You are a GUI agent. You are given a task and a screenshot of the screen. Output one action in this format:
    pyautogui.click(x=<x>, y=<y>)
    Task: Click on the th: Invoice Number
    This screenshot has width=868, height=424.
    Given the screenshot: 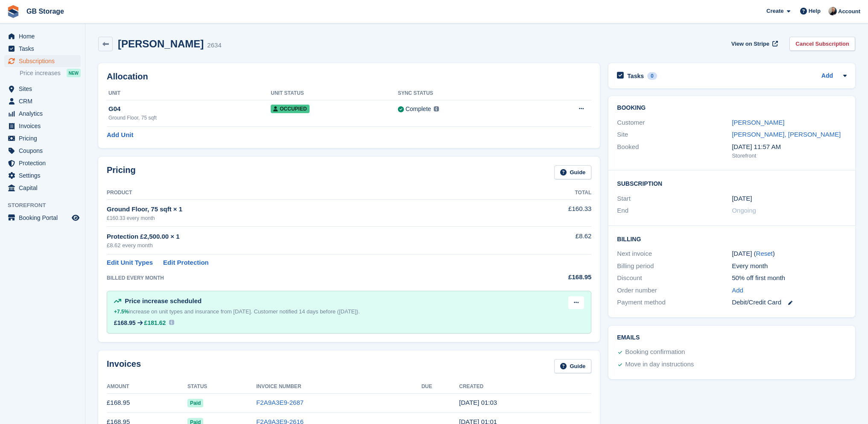 What is the action you would take?
    pyautogui.click(x=339, y=387)
    